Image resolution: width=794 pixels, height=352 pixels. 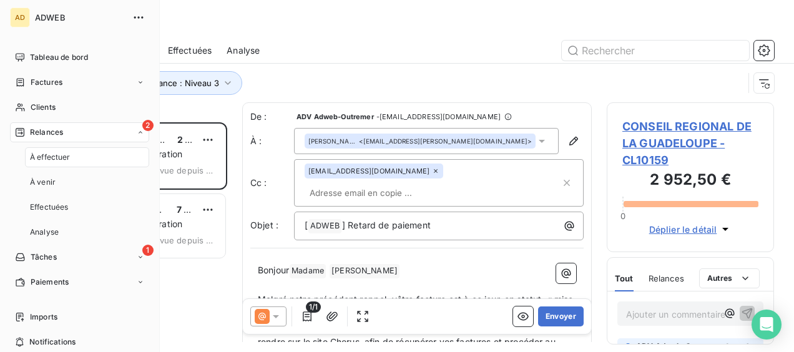 I want to click on span: À effectuer, so click(x=50, y=157).